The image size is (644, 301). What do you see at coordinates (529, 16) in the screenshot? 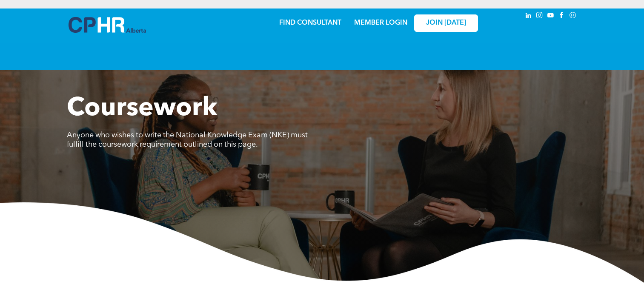
I see `a: linkedin` at bounding box center [529, 16].